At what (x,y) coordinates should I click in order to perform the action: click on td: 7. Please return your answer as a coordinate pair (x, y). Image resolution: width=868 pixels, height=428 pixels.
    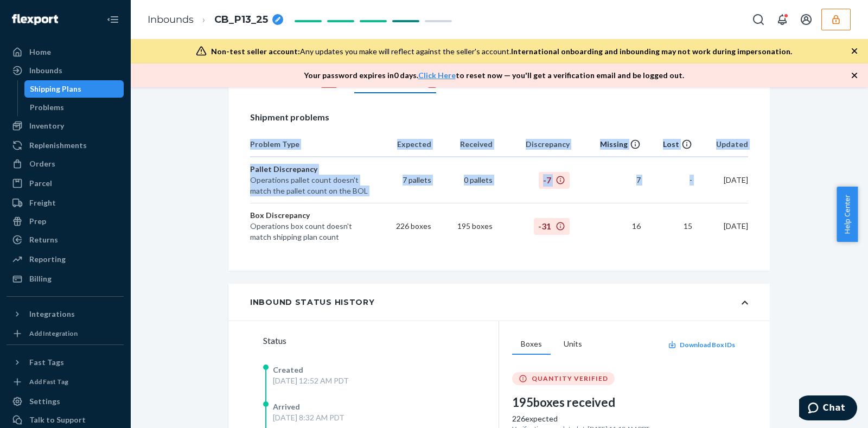
    Looking at the image, I should click on (605, 180).